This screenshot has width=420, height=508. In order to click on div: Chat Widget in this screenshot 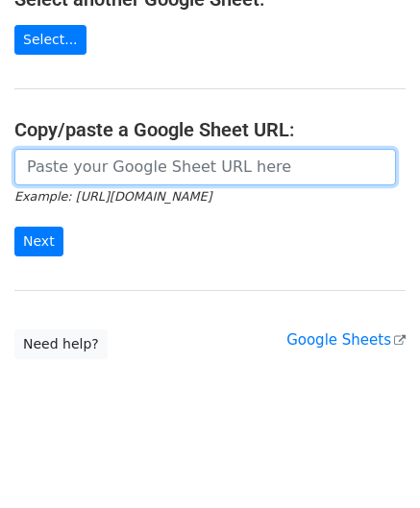, I will do `click(372, 462)`.